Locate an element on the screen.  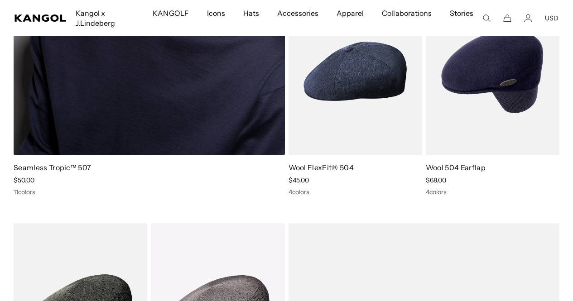
button: USD is located at coordinates (551, 18).